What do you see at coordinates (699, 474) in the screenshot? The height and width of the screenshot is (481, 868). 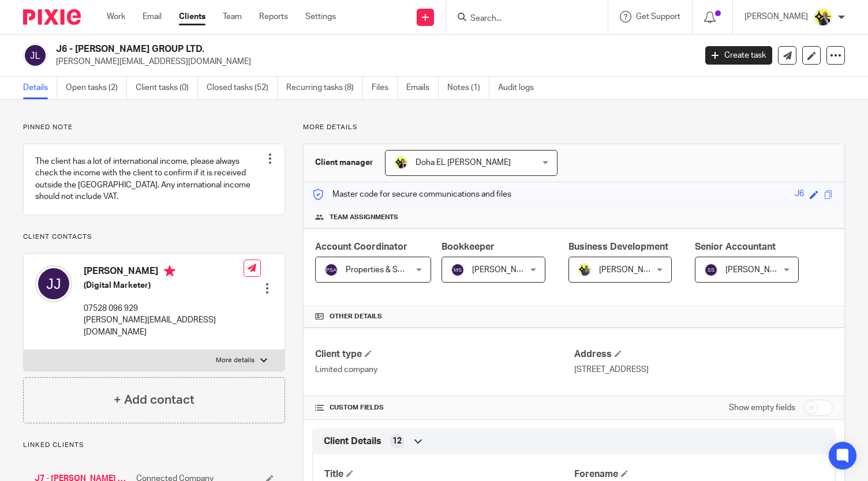 I see `h4: Forename` at bounding box center [699, 474].